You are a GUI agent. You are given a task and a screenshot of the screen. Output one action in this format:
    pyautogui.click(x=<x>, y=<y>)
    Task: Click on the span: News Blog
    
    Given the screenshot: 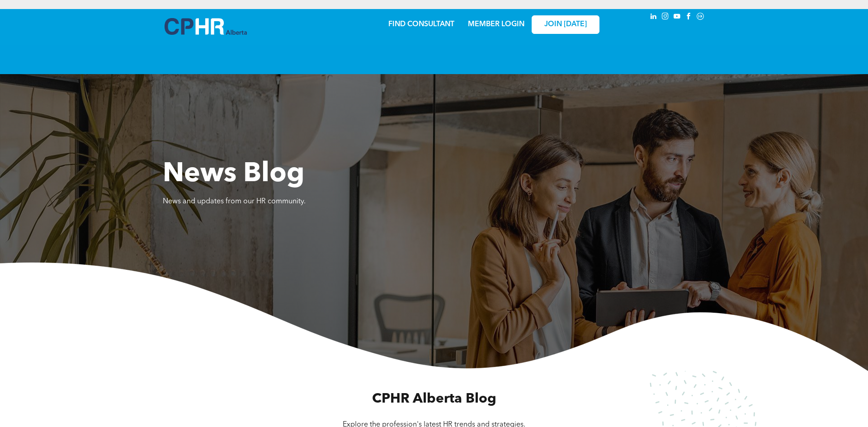 What is the action you would take?
    pyautogui.click(x=233, y=175)
    